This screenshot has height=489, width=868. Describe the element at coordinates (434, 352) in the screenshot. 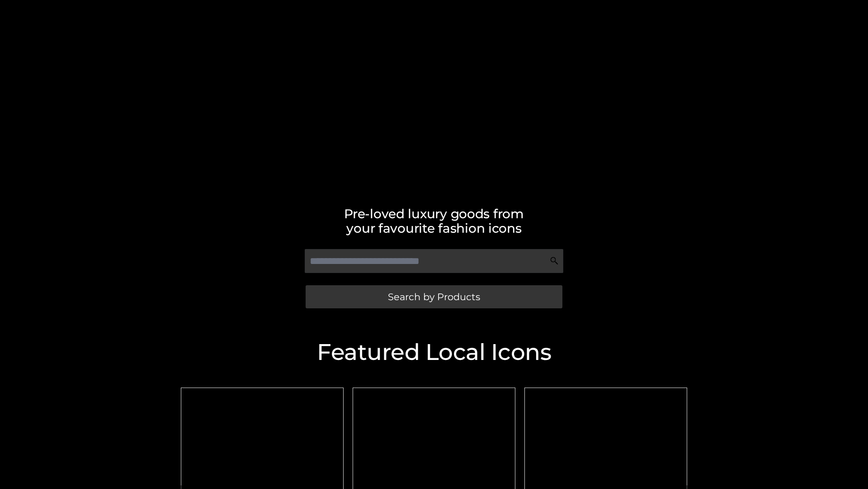

I see `h2: Featured Local Icons​` at that location.